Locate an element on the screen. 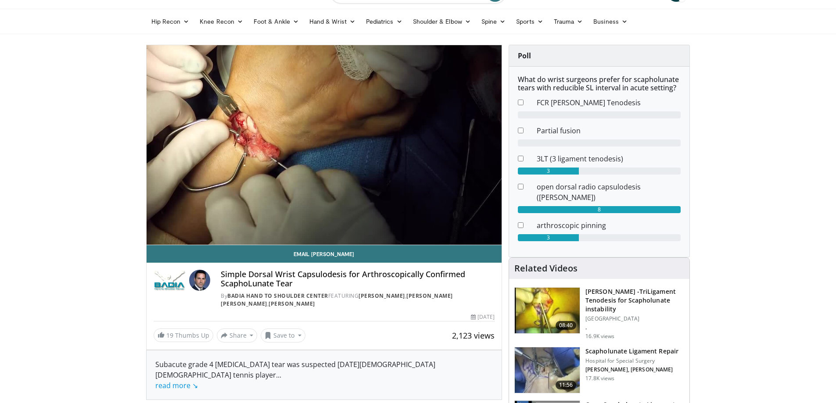  dd: Partial fusion is located at coordinates (608, 131).